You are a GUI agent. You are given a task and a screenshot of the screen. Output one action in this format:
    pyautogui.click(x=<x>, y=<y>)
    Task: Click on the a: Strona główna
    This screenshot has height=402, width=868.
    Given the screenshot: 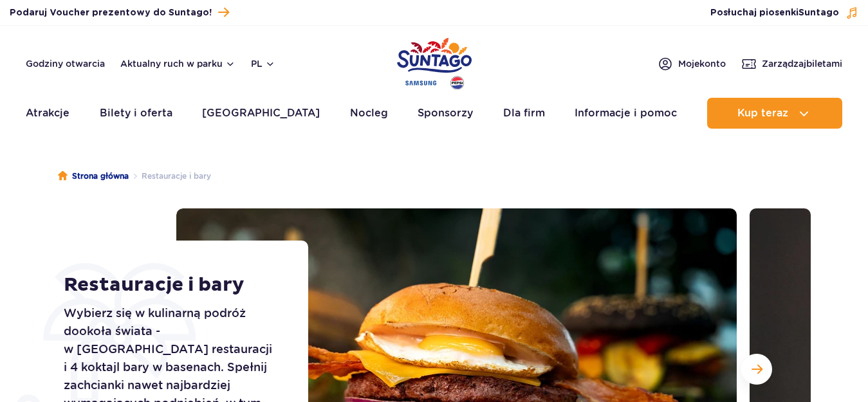 What is the action you would take?
    pyautogui.click(x=93, y=176)
    